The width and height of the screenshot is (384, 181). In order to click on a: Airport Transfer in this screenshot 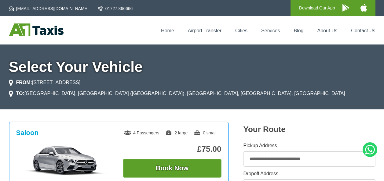, I will do `click(205, 31)`.